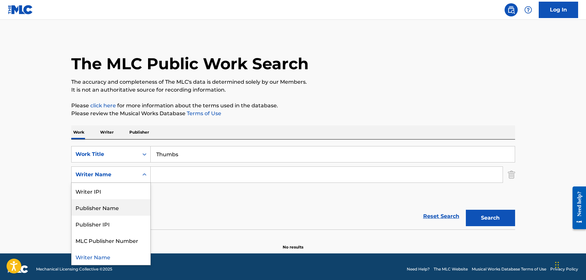 This screenshot has height=280, width=586. Describe the element at coordinates (564, 269) in the screenshot. I see `a: Privacy Policy` at that location.